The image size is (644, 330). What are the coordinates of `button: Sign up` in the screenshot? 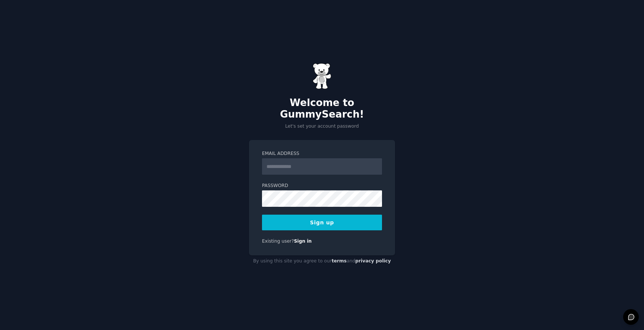 It's located at (322, 222).